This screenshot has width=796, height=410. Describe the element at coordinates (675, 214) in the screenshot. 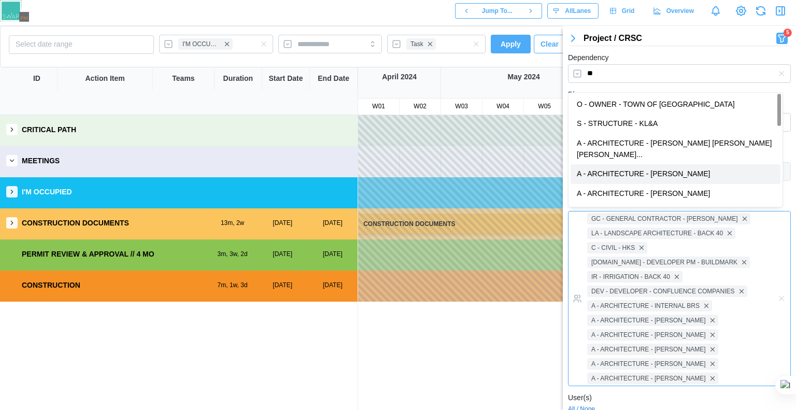

I see `div: A - ARCHITECTURE - TBD` at that location.